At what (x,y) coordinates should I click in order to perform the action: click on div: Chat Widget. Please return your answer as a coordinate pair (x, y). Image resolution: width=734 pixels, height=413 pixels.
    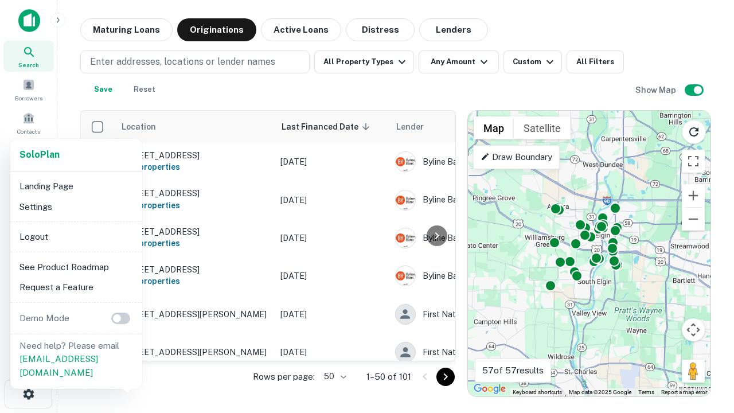
    Looking at the image, I should click on (705, 349).